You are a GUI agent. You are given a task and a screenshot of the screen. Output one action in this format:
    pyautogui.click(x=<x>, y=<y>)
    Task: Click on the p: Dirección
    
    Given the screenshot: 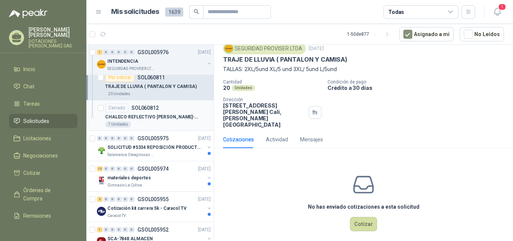 What is the action you would take?
    pyautogui.click(x=264, y=99)
    